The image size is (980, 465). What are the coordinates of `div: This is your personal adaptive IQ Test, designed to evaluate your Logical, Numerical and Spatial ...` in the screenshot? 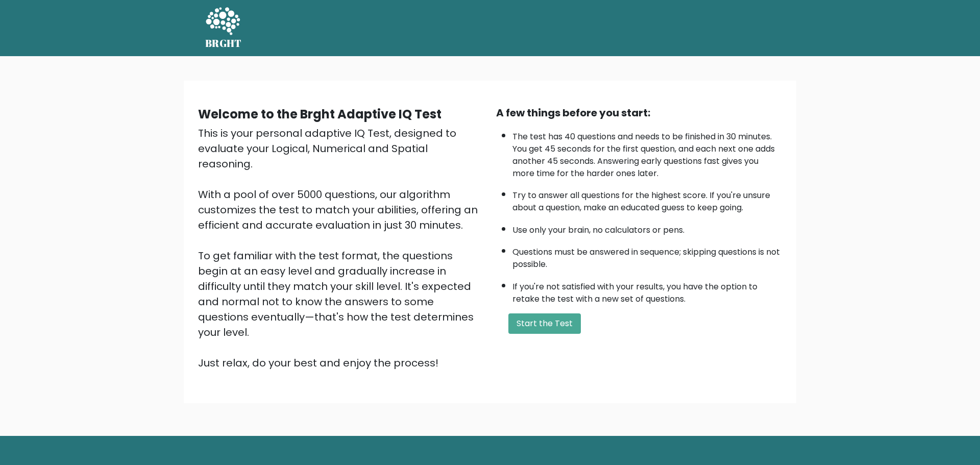 It's located at (341, 248).